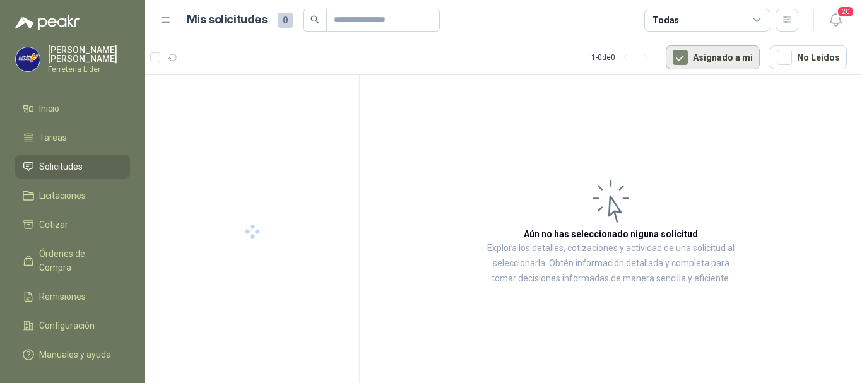 The image size is (862, 383). I want to click on span: Configuración, so click(67, 326).